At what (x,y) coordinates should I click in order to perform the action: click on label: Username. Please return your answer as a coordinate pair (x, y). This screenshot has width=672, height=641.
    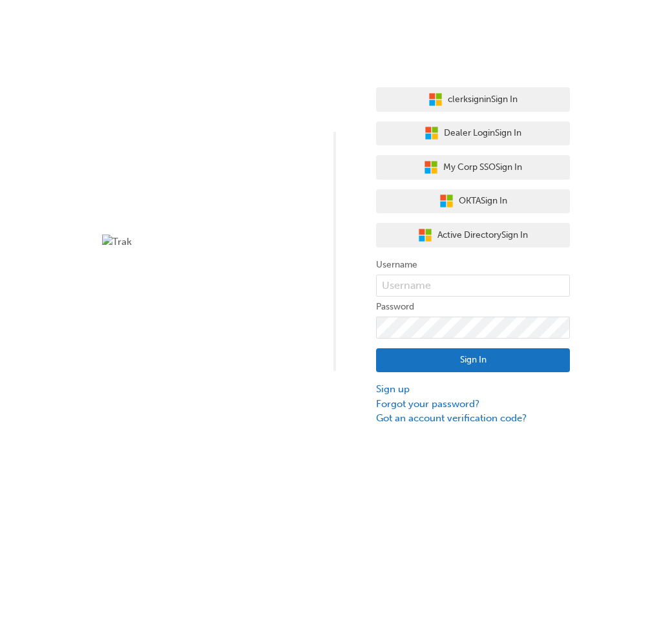
    Looking at the image, I should click on (473, 265).